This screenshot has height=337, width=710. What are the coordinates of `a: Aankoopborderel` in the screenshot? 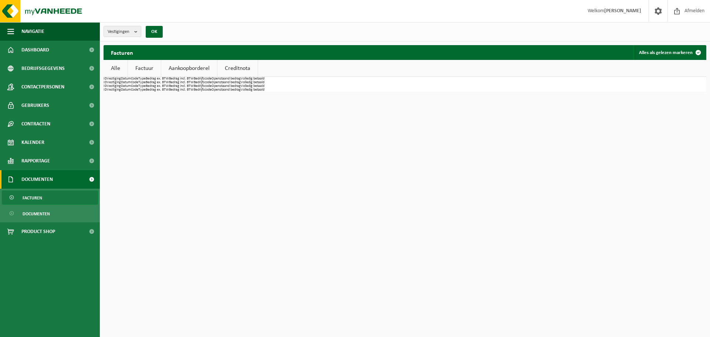 It's located at (189, 68).